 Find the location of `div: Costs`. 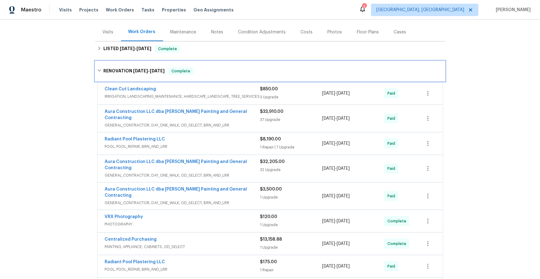

div: Costs is located at coordinates (307, 32).